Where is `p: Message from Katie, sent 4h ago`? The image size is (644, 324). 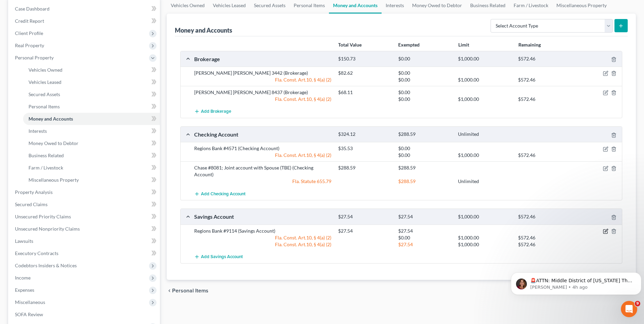 p: Message from Katie, sent 4h ago is located at coordinates (73, 29).